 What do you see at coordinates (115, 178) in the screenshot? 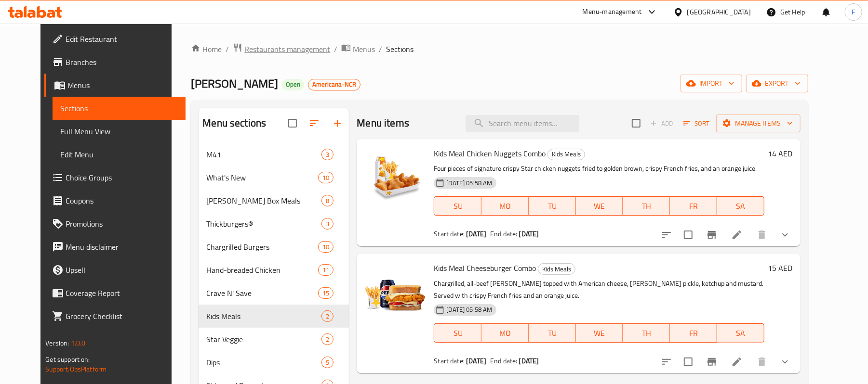
I see `a: Choice Groups` at bounding box center [115, 178].